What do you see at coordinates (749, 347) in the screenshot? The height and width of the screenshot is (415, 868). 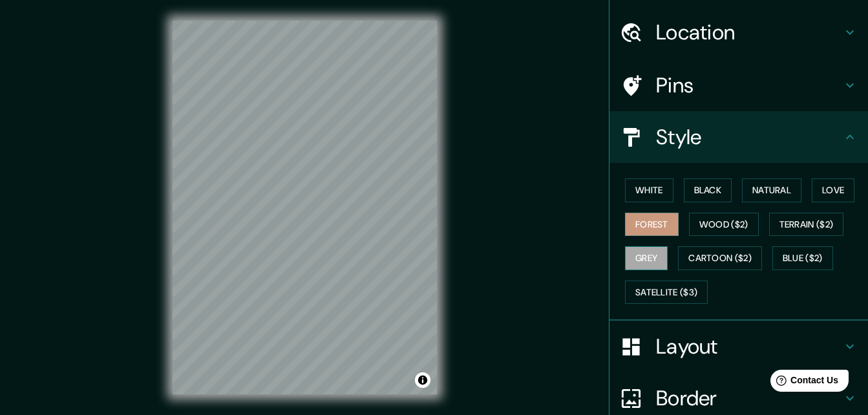 I see `h4: Layout` at bounding box center [749, 347].